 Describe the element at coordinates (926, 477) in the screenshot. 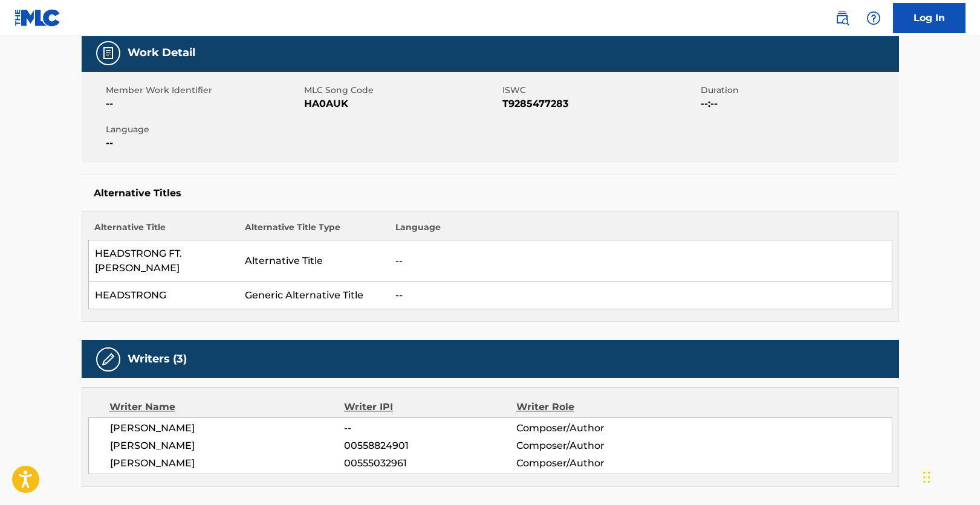

I see `div: Drag` at that location.